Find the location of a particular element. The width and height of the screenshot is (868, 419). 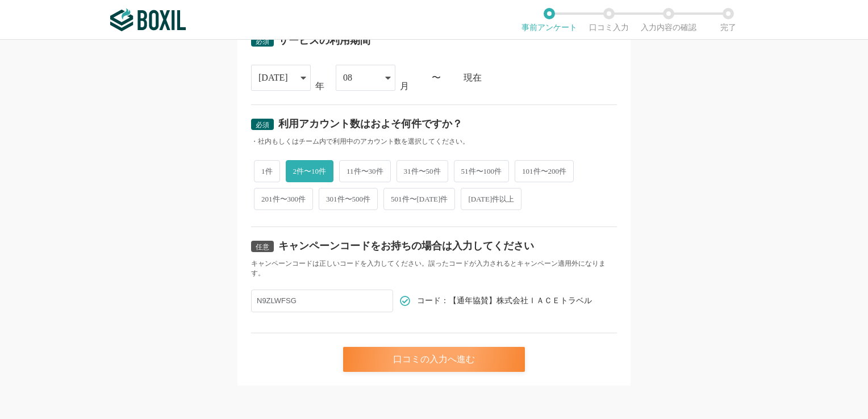

span: 任意 is located at coordinates (262, 247).